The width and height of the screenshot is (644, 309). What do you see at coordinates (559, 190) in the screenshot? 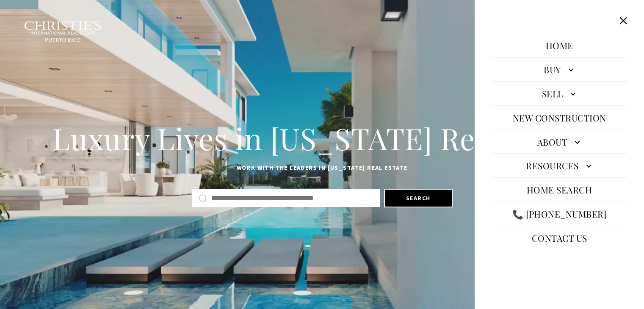
I see `a: Home Search` at bounding box center [559, 190].